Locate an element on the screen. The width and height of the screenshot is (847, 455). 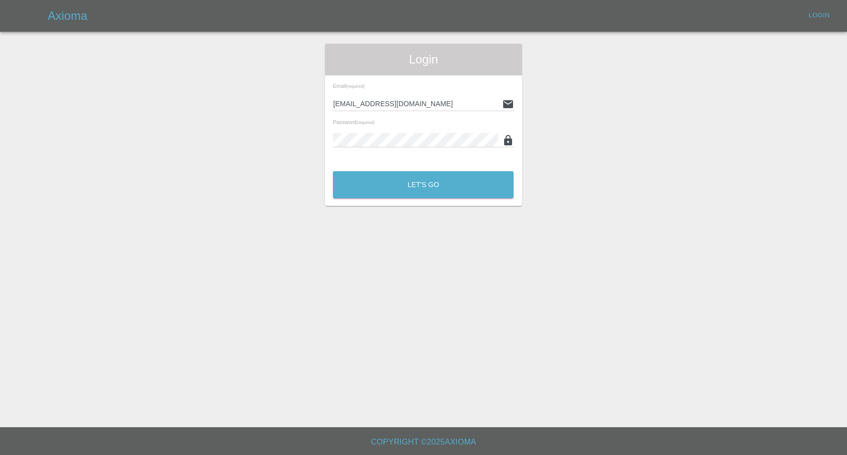
span: Email is located at coordinates (349, 86).